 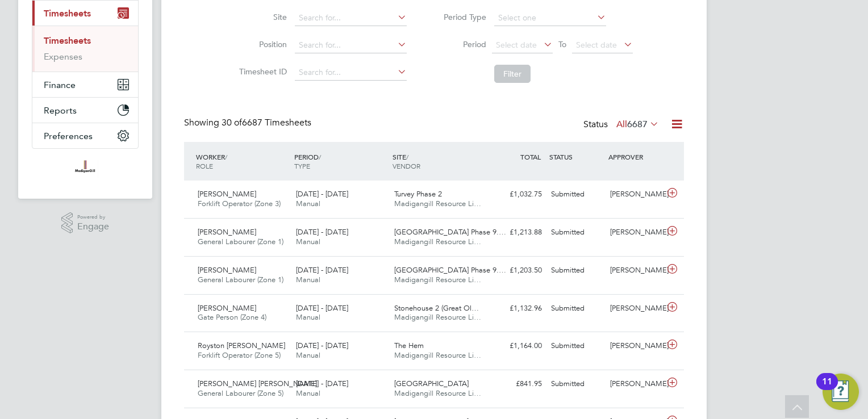 I want to click on span: TYPE, so click(x=303, y=166).